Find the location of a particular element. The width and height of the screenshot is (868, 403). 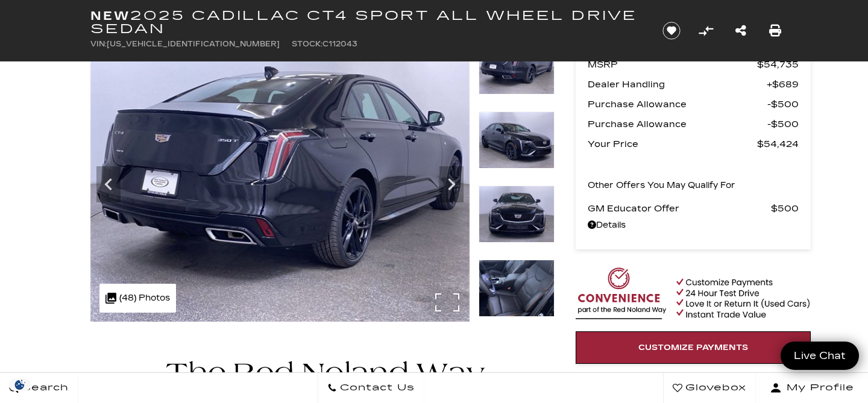

span: VIN: is located at coordinates (98, 44).